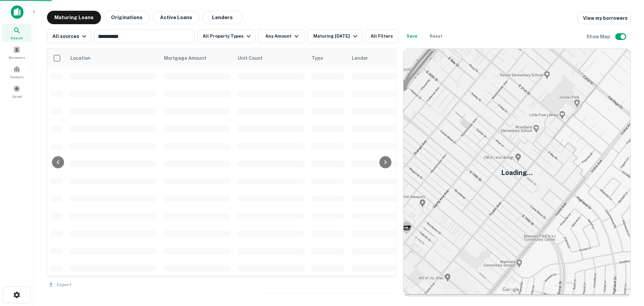  What do you see at coordinates (70, 36) in the screenshot?
I see `div: All sources` at bounding box center [70, 36].